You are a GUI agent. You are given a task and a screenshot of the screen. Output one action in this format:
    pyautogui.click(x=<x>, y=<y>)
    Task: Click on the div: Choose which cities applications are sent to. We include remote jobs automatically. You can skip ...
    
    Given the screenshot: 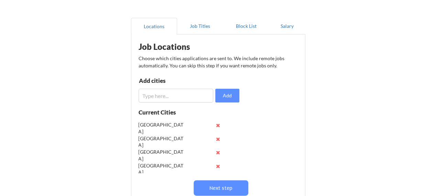 What is the action you would take?
    pyautogui.click(x=218, y=62)
    